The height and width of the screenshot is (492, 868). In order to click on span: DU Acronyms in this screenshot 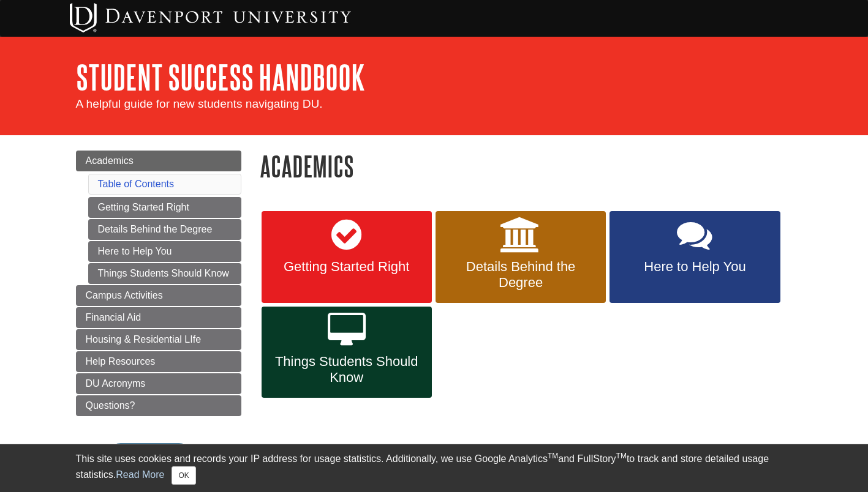, I will do `click(116, 383)`.